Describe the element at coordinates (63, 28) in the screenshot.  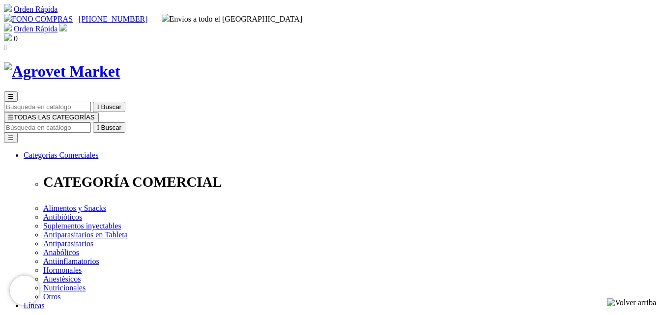
I see `a: Acceda a su cuenta de cliente` at that location.